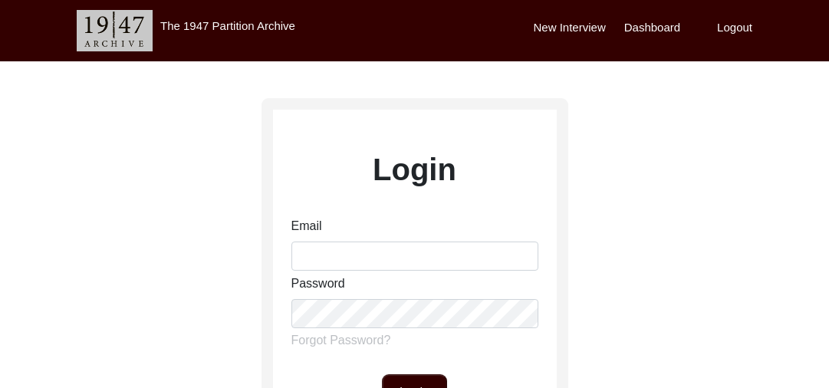 This screenshot has width=829, height=388. What do you see at coordinates (114, 31) in the screenshot?
I see `img: header-logo.png` at bounding box center [114, 31].